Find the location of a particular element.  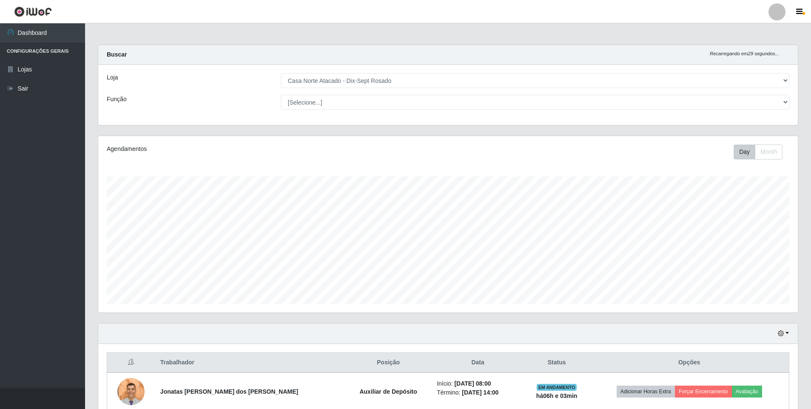

img: CoreUI Logo is located at coordinates (33, 11).